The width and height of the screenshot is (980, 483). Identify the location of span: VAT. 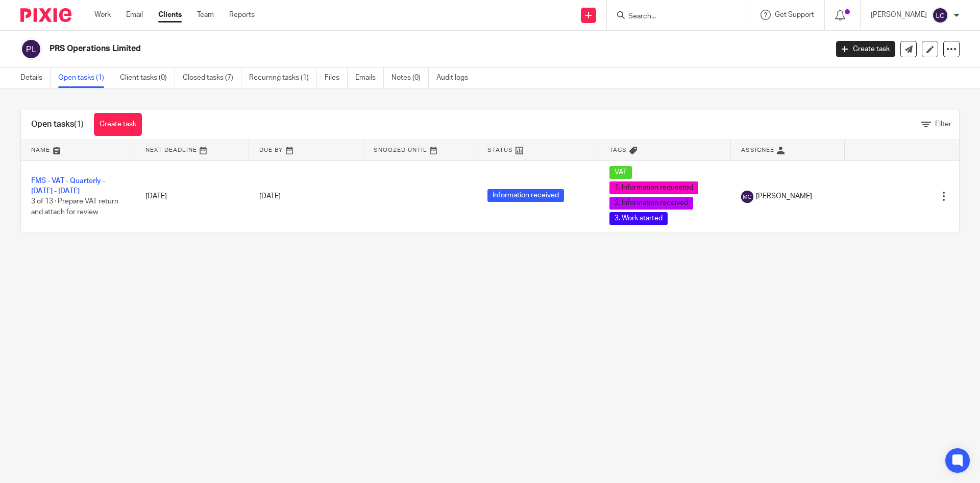
(621, 172).